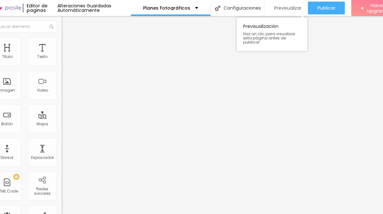 The width and height of the screenshot is (383, 214). Describe the element at coordinates (7, 158) in the screenshot. I see `div: Divisor` at that location.